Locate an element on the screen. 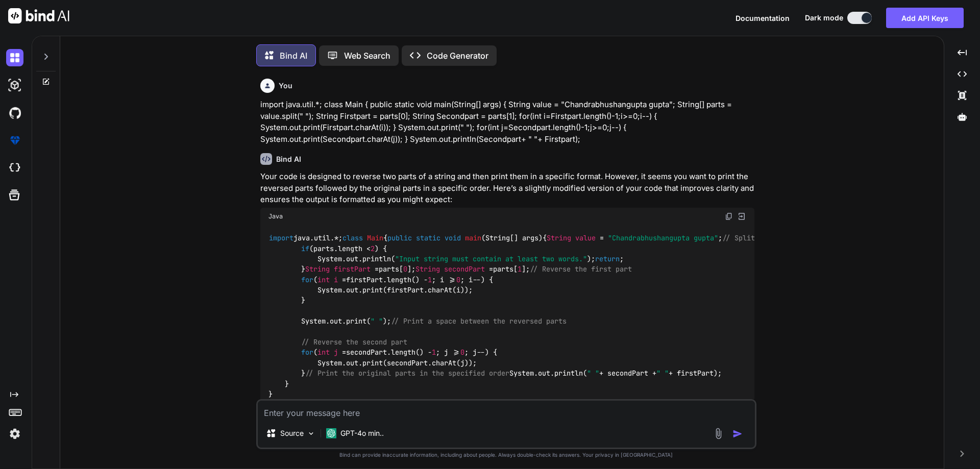  span: Dark mode is located at coordinates (824, 18).